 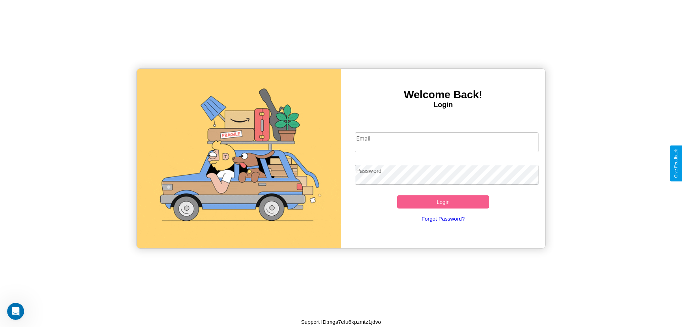 I want to click on img: gif, so click(x=239, y=158).